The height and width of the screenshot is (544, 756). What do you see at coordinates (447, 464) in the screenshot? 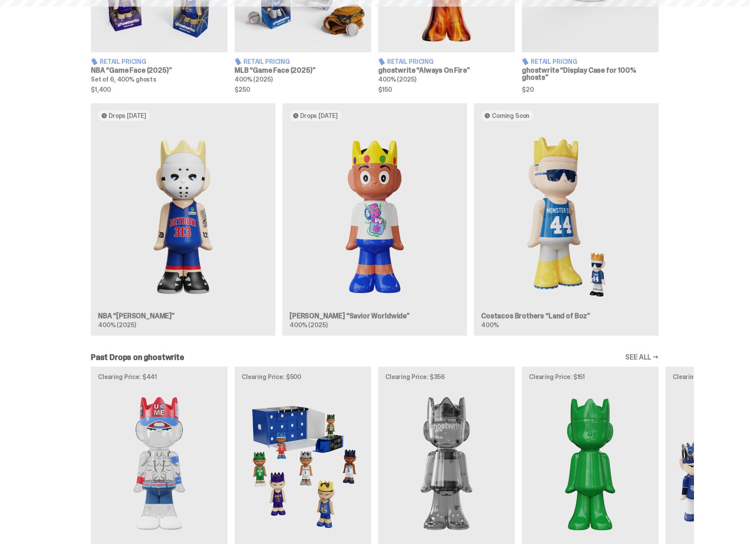
I see `img: Two` at bounding box center [447, 464].